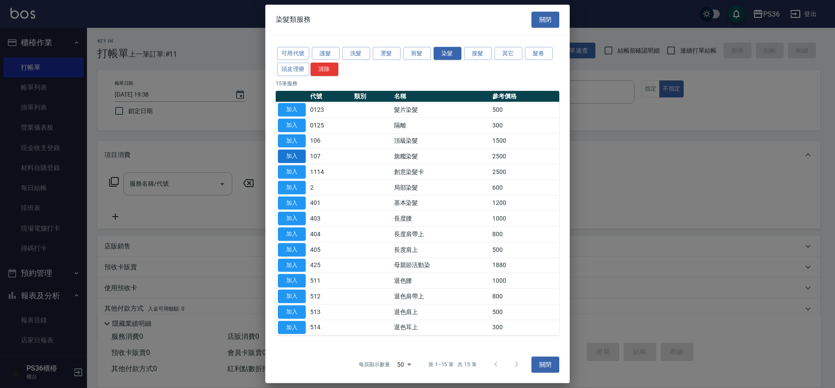 The width and height of the screenshot is (835, 388). Describe the element at coordinates (387, 53) in the screenshot. I see `button: 燙髮` at that location.